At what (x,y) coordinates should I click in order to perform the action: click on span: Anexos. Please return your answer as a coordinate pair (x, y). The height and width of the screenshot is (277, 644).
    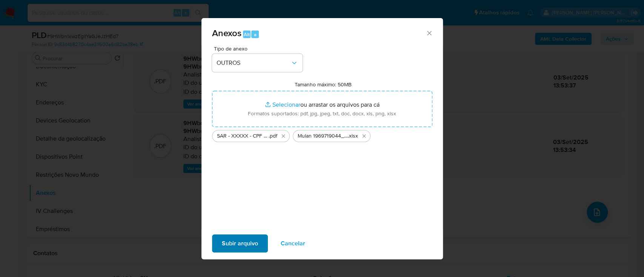
    Looking at the image, I should click on (227, 33).